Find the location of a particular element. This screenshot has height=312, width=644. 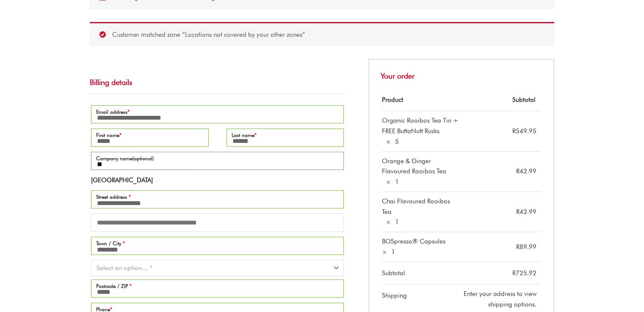

bdi: 725.92 is located at coordinates (524, 273).